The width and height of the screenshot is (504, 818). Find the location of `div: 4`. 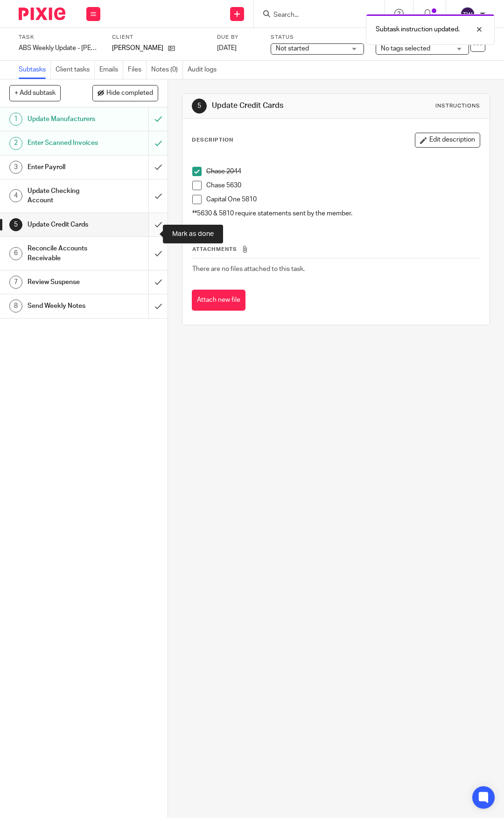

div: 4 is located at coordinates (16, 196).